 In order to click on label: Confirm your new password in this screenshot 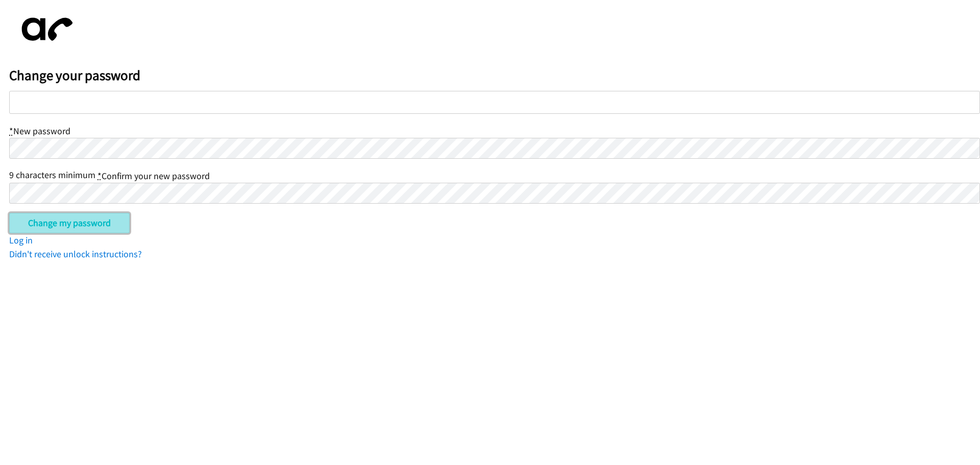, I will do `click(153, 176)`.